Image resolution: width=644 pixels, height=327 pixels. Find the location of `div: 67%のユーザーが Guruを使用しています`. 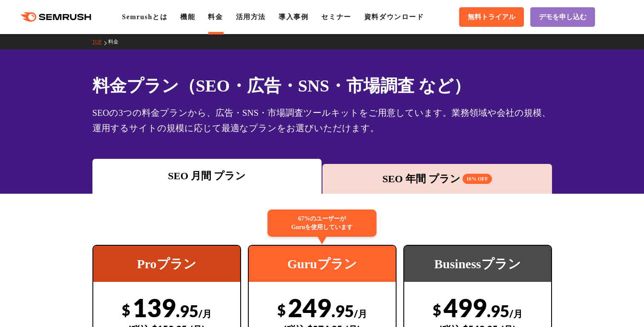

div: 67%のユーザーが Guruを使用しています is located at coordinates (322, 223).